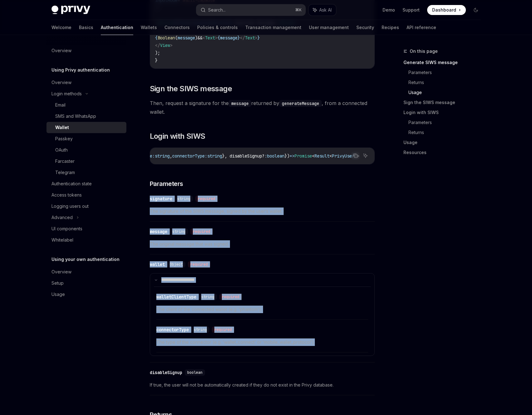 The width and height of the screenshot is (532, 415). Describe the element at coordinates (176, 297) in the screenshot. I see `div: walletClientType` at that location.